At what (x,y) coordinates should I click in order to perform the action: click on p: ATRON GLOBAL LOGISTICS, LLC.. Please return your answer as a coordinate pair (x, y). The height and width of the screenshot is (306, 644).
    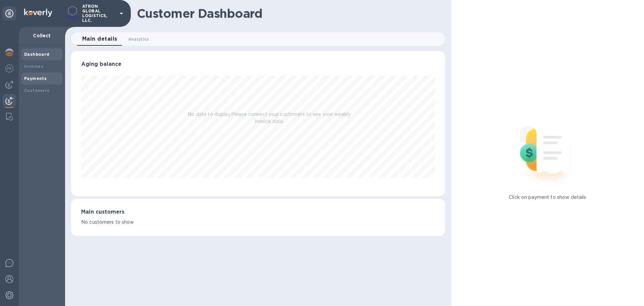
    Looking at the image, I should click on (99, 14).